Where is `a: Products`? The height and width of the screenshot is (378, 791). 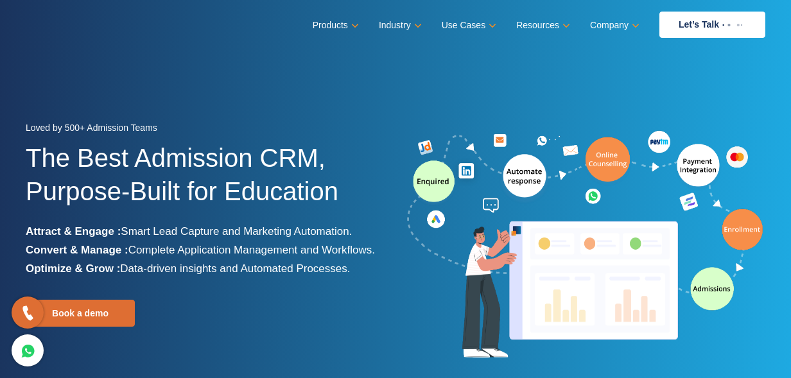
a: Products is located at coordinates (335, 25).